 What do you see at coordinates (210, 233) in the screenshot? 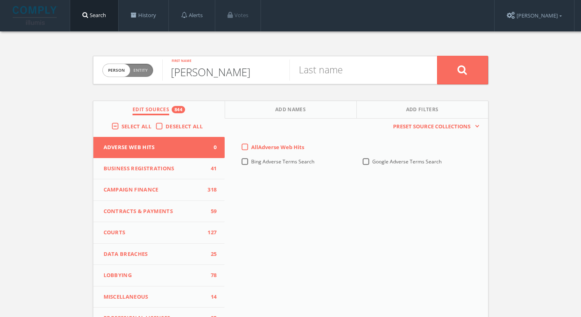
I see `span: 127` at bounding box center [210, 233].